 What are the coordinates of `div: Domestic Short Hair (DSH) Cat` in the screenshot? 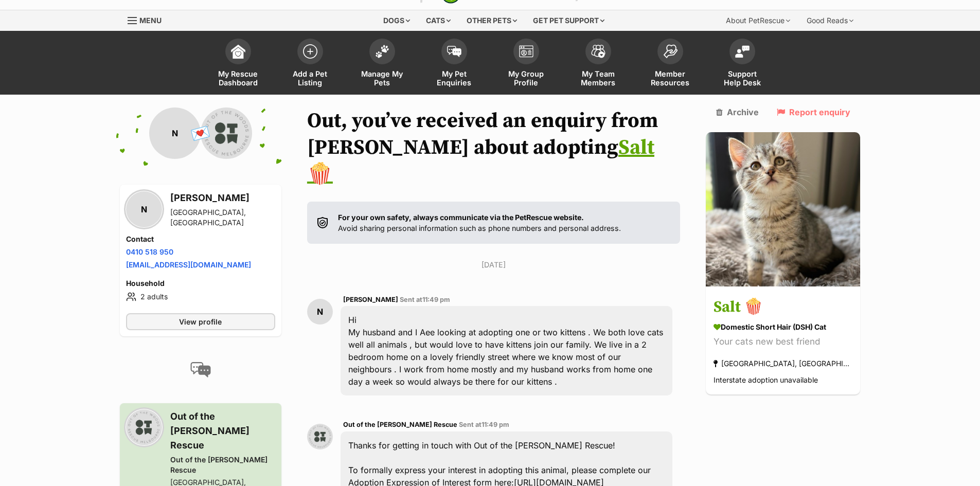 It's located at (782, 327).